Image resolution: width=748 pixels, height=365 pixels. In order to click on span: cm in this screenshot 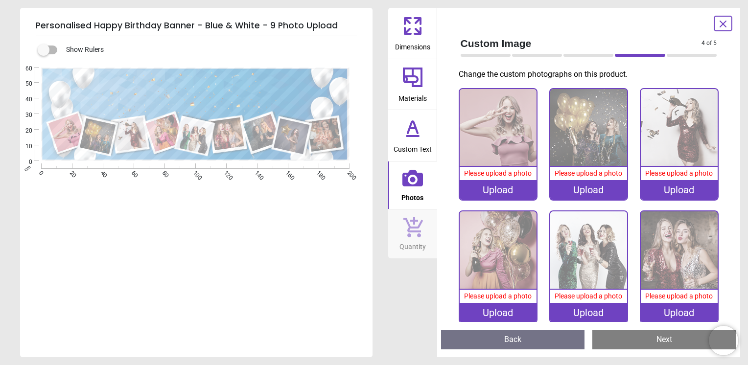, I will do `click(27, 168)`.